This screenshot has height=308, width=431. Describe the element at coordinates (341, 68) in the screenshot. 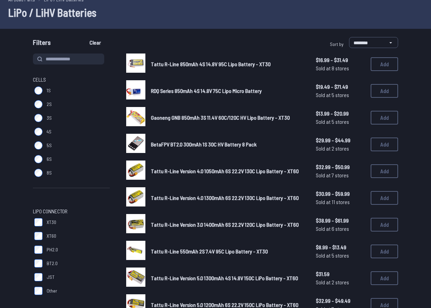

I see `span: Sold at 8 stores` at that location.